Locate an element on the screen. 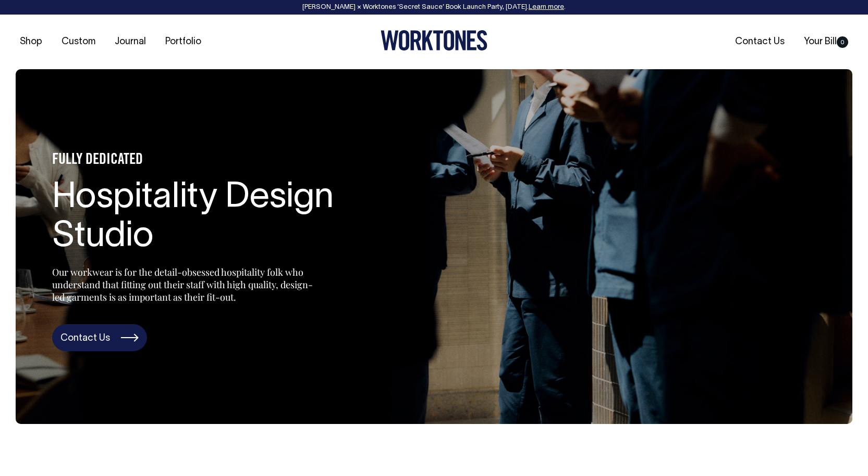 The width and height of the screenshot is (868, 476). a: Journal is located at coordinates (130, 42).